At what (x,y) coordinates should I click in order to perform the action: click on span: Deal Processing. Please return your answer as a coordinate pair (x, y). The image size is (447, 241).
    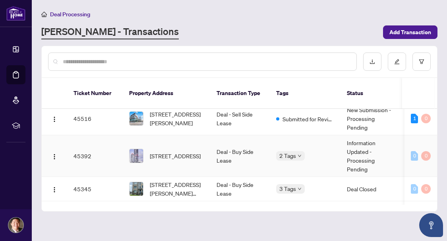
    Looking at the image, I should click on (70, 14).